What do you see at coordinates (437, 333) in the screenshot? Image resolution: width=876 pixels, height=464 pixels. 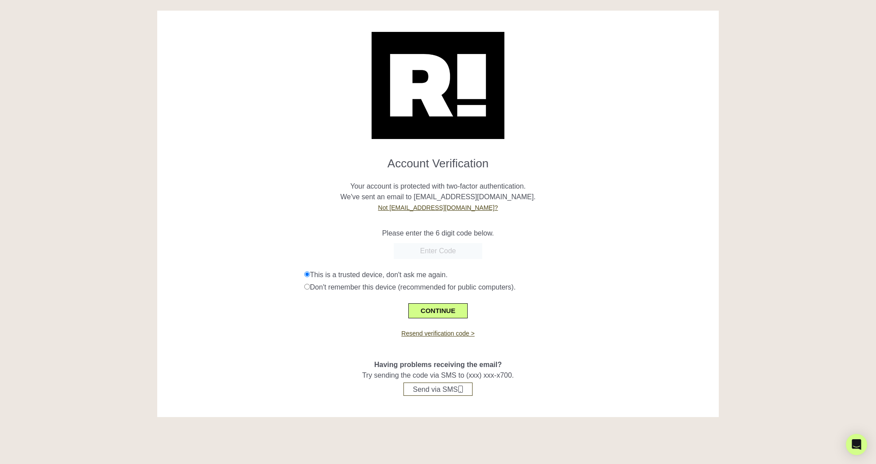 I see `a: Resend verification code >` at bounding box center [437, 333].